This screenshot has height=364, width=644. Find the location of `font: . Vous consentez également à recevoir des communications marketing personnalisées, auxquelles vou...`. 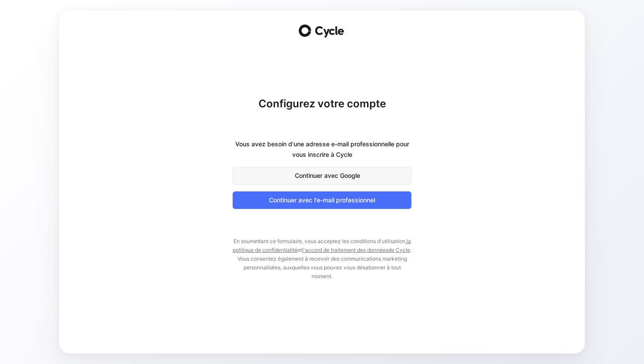

font: . Vous consentez également à recevoir des communications marketing personnalisées, auxquelles vou... is located at coordinates (325, 263).